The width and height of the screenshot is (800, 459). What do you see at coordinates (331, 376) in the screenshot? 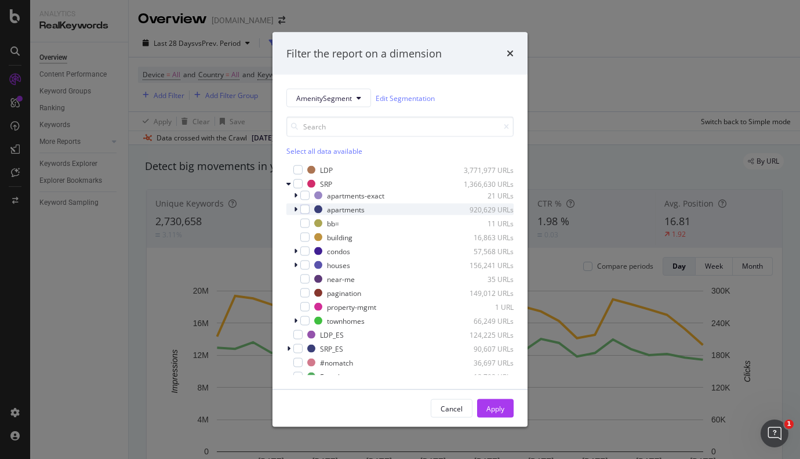
I see `div: French` at bounding box center [331, 376].